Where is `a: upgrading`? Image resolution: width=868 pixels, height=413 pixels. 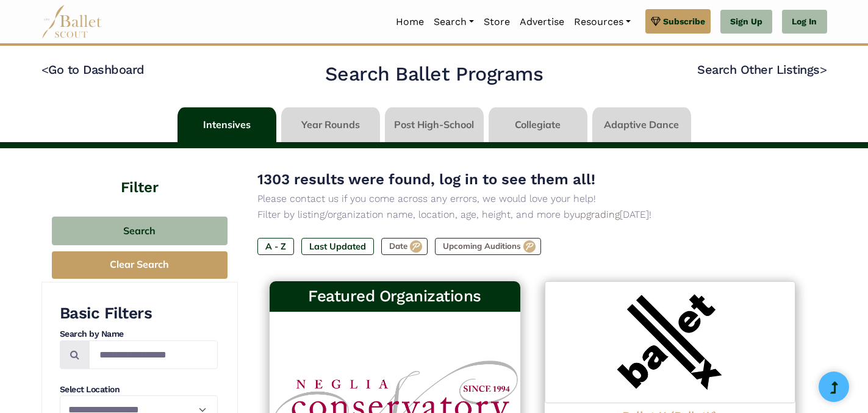
a: upgrading is located at coordinates (597, 214).